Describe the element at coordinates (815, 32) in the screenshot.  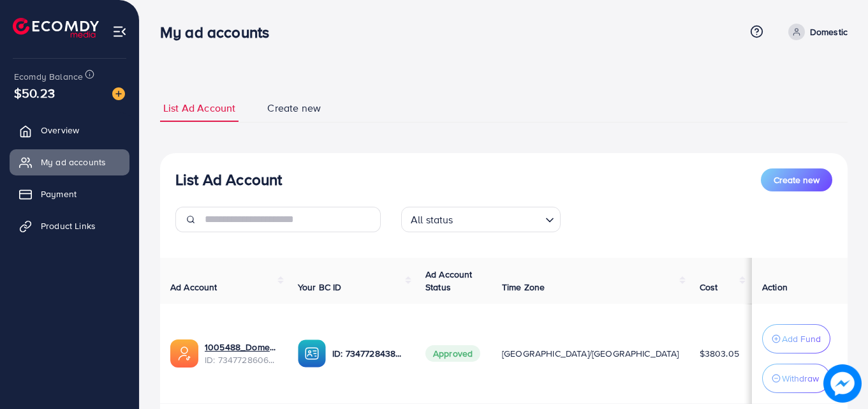
I see `a: Domestic` at that location.